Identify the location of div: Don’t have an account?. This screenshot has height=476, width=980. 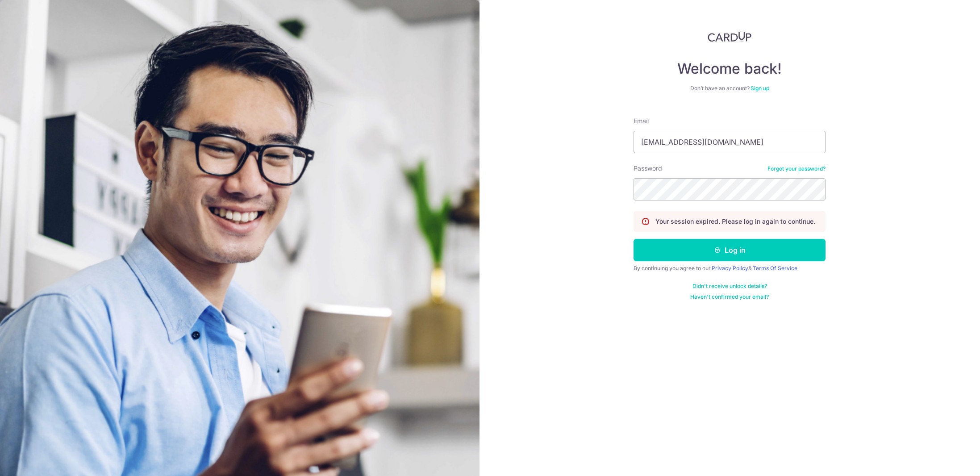
(730, 89).